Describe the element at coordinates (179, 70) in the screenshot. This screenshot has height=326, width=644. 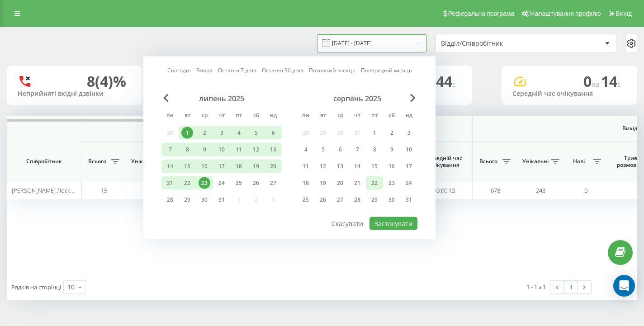
I see `a: Сьогодні` at that location.